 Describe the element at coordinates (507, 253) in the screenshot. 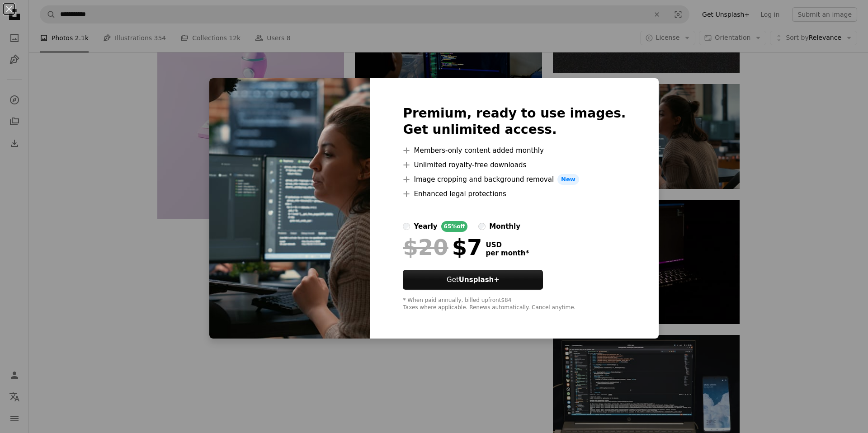

I see `span: per month *` at that location.